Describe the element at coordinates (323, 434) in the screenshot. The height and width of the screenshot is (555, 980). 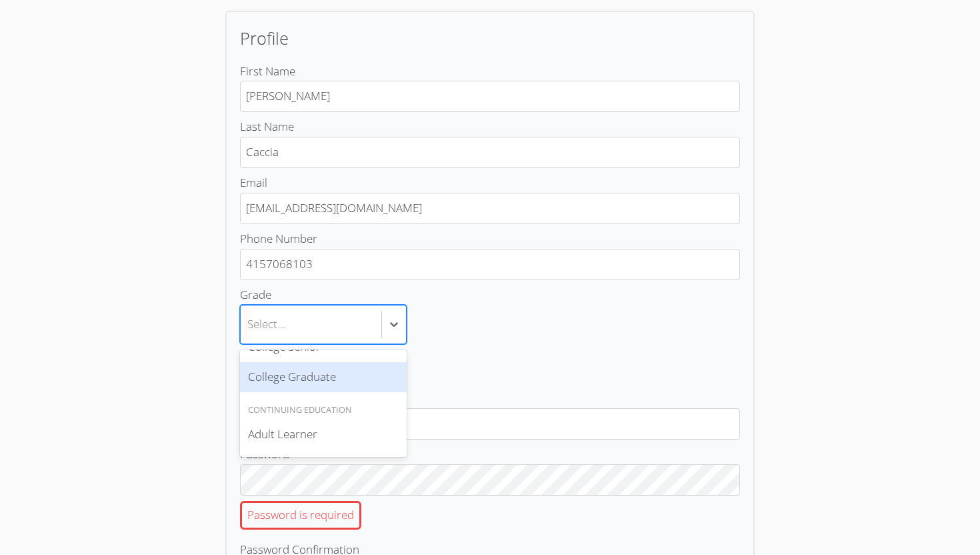
I see `div: Adult Learner` at that location.